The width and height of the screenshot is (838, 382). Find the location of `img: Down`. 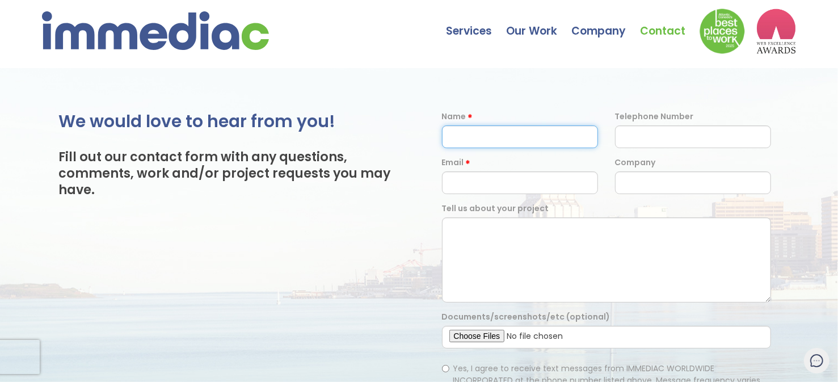

img: Down is located at coordinates (722, 31).